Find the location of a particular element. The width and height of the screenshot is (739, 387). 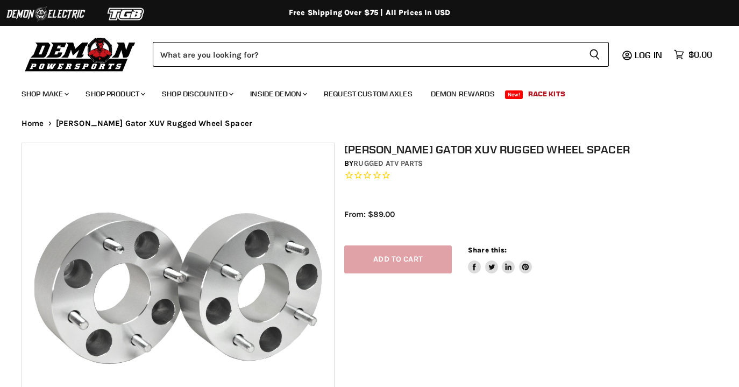

a: Race Kits is located at coordinates (546, 94).